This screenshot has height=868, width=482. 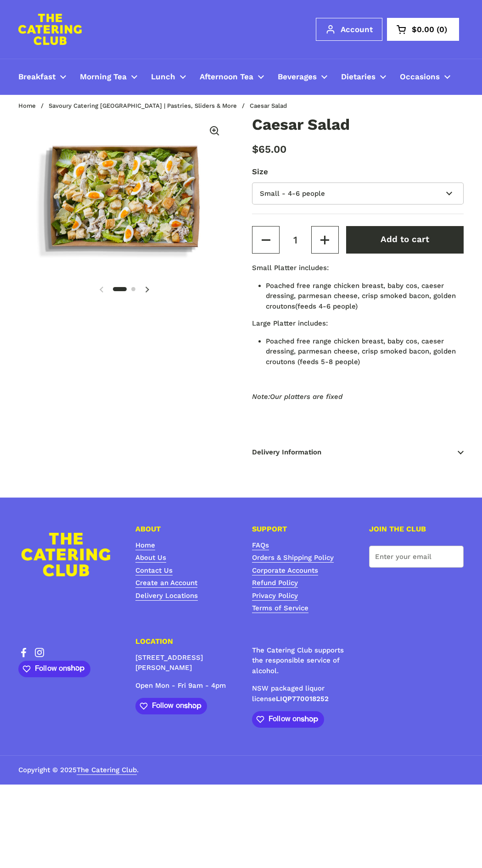 I want to click on button: Increase quantity, so click(x=325, y=240).